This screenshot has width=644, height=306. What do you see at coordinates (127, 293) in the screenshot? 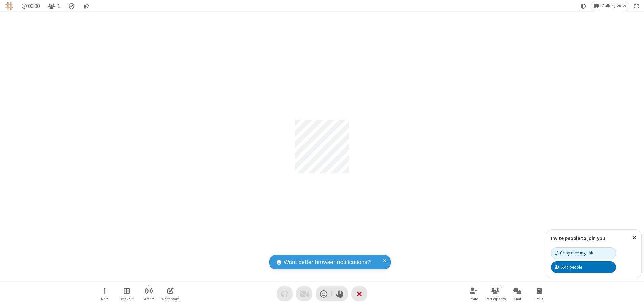
I see `button: Manage Breakout Rooms` at bounding box center [127, 293].